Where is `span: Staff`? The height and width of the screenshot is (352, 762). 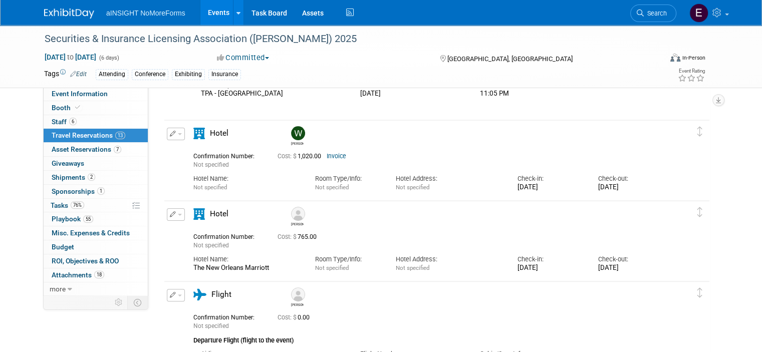
span: Staff is located at coordinates (64, 122).